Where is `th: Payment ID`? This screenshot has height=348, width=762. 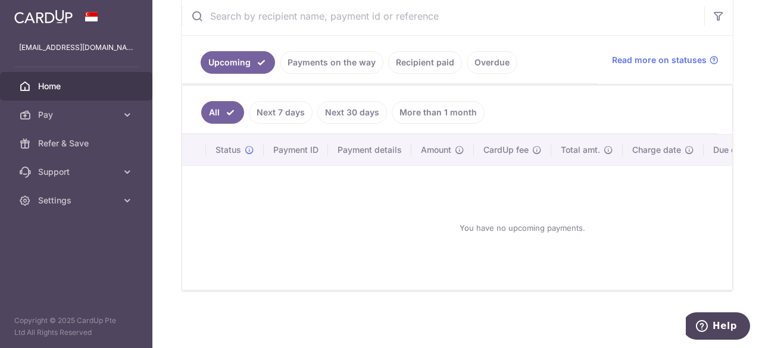
th: Payment ID is located at coordinates (296, 150).